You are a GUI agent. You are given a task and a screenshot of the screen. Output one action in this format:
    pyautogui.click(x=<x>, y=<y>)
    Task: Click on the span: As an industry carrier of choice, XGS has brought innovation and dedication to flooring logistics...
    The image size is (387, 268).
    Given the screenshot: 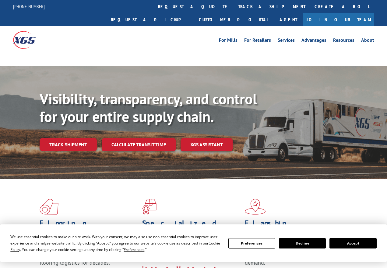 What is the action you would take?
    pyautogui.click(x=87, y=255)
    